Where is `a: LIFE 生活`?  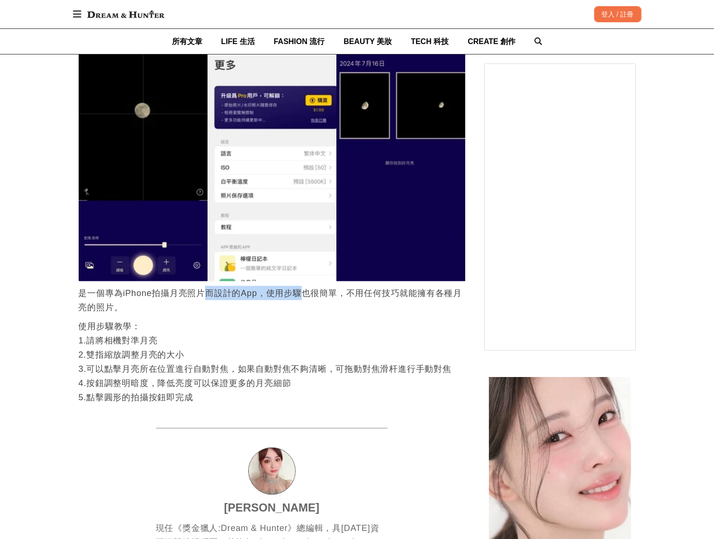 a: LIFE 生活 is located at coordinates (238, 41).